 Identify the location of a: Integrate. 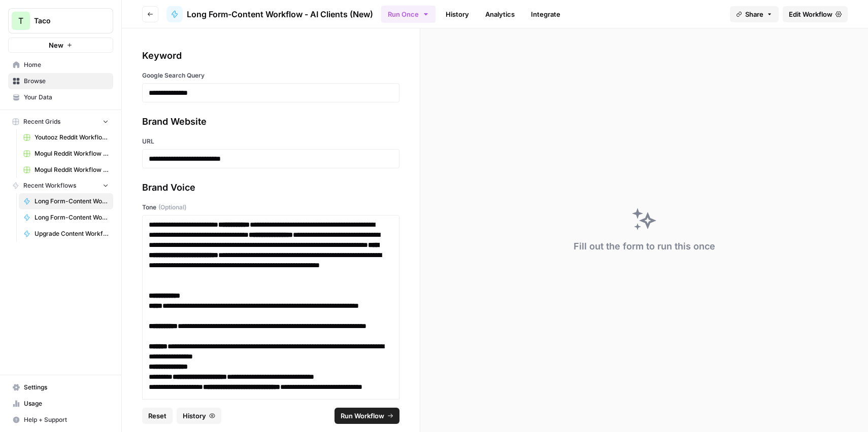
(546, 14).